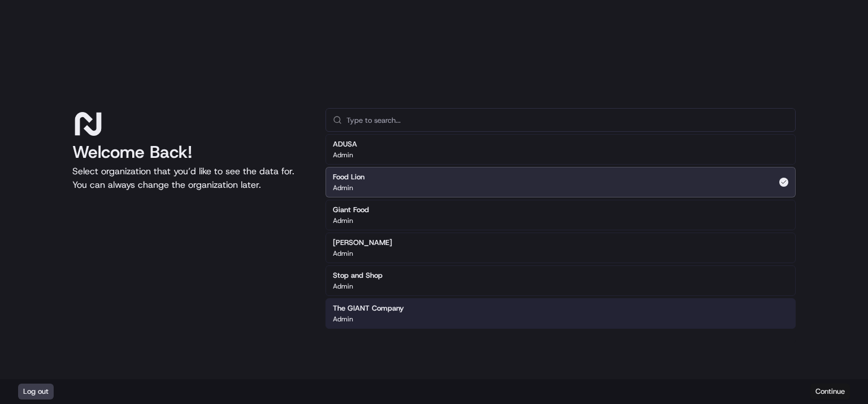 The width and height of the screenshot is (868, 404). Describe the element at coordinates (830, 392) in the screenshot. I see `button: Continue` at that location.